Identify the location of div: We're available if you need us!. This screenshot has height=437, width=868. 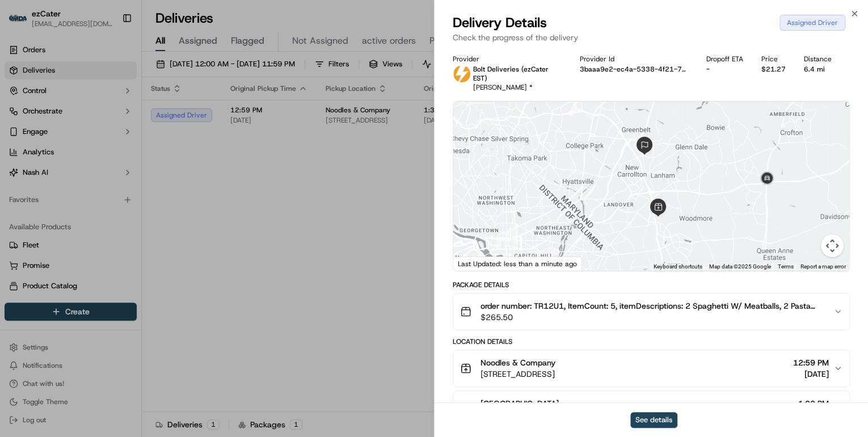
(91, 124).